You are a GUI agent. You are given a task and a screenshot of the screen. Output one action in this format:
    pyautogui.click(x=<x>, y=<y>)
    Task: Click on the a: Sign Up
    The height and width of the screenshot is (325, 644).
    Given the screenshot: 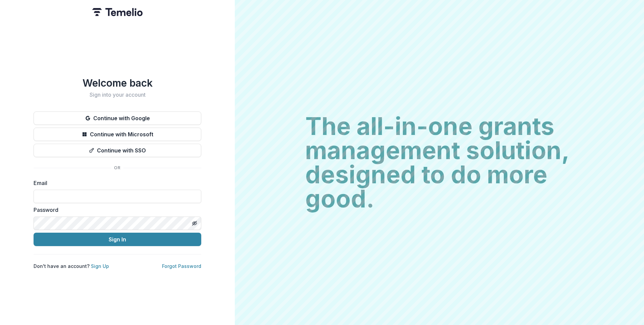 What is the action you would take?
    pyautogui.click(x=100, y=266)
    